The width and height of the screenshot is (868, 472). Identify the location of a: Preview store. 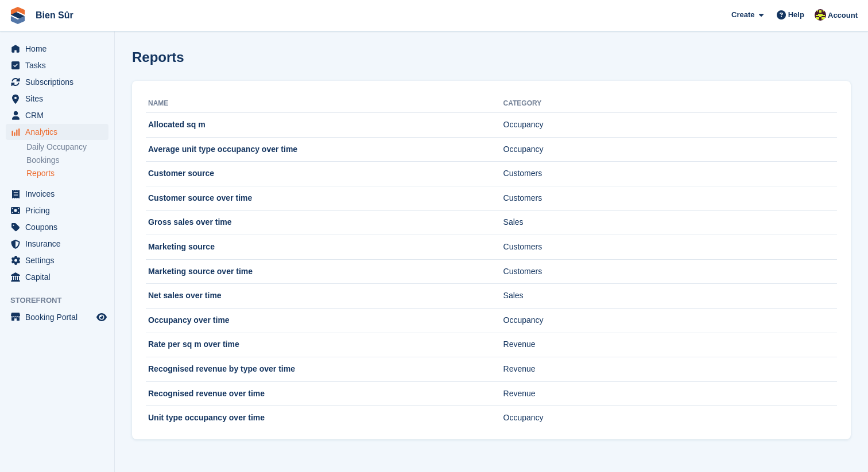
(101, 317).